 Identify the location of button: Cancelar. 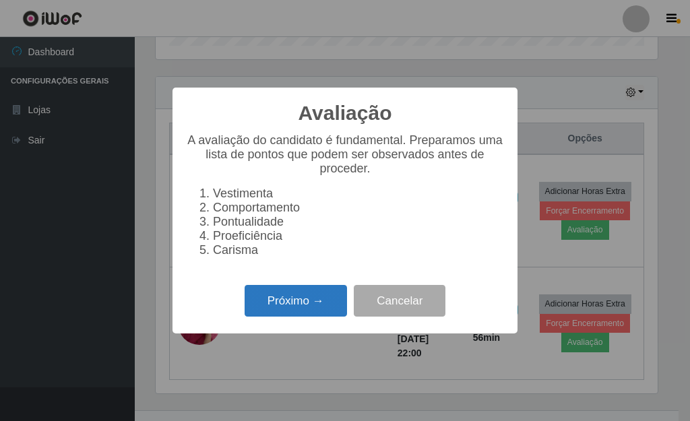
(400, 301).